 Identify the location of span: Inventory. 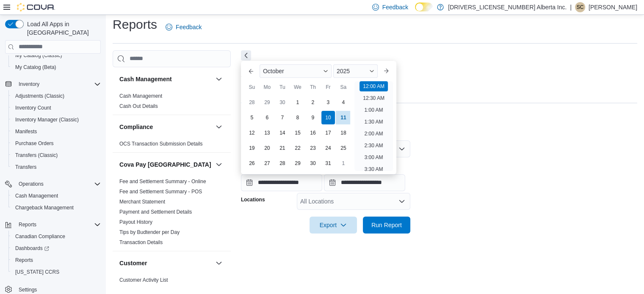
(58, 84).